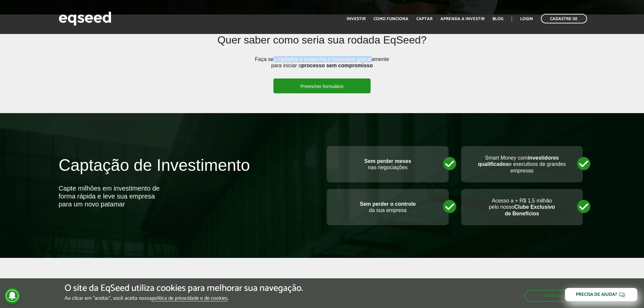 The height and width of the screenshot is (308, 644). I want to click on p: Faça seu cadastro e preencha o formulário gratuitamente para iniciar o, so click(322, 67).